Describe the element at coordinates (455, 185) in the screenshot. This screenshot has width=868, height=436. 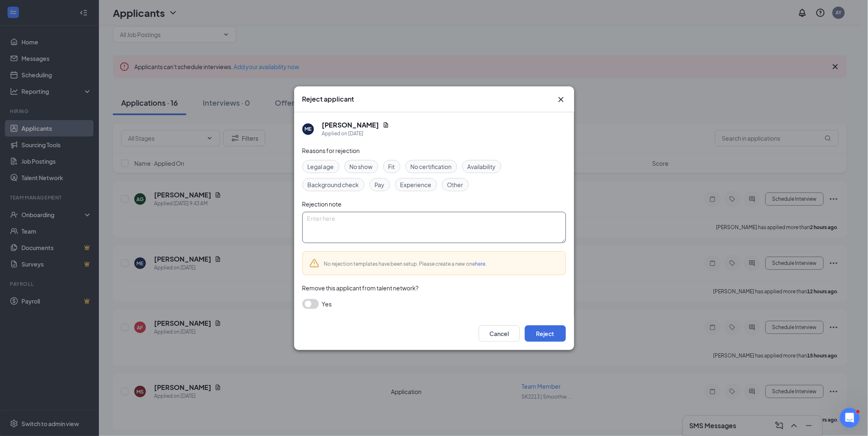
I see `span: Other` at that location.